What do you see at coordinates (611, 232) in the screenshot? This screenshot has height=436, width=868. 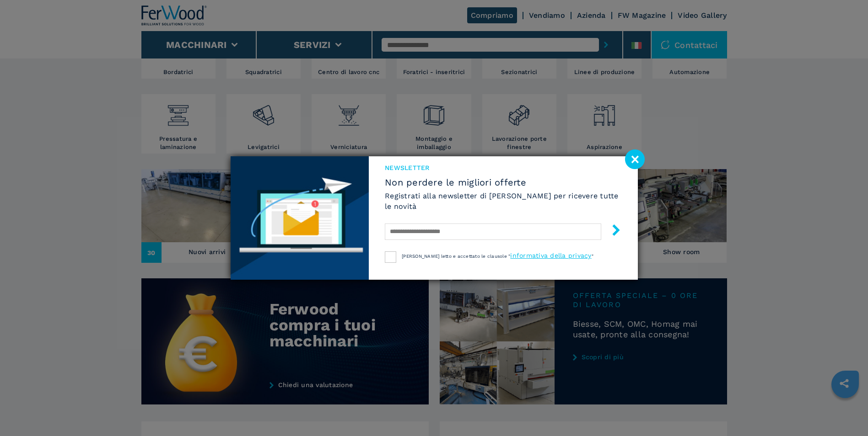 I see `button: submit-button` at bounding box center [611, 232].